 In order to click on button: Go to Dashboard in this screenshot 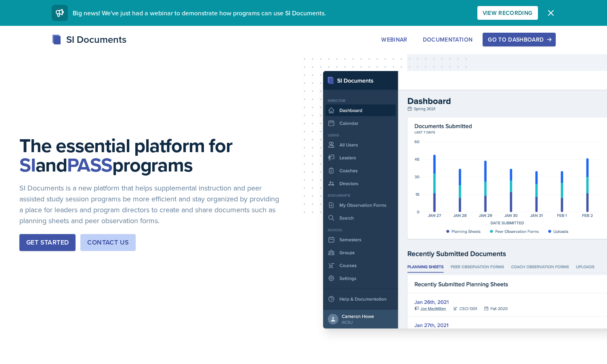, I will do `click(519, 40)`.